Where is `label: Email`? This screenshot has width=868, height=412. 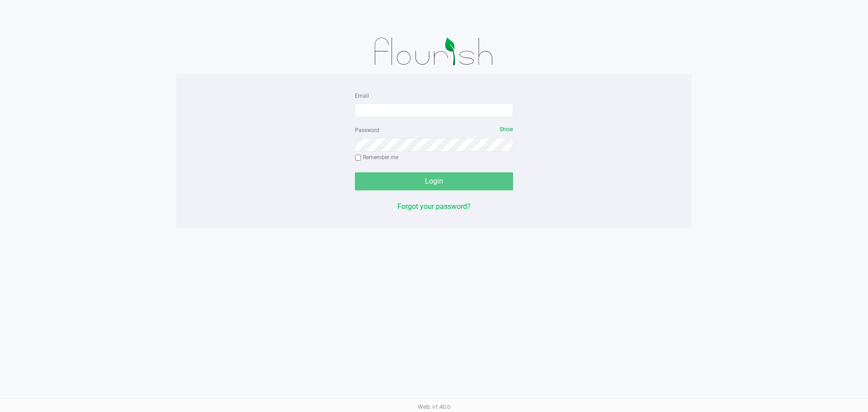
label: Email is located at coordinates (362, 96).